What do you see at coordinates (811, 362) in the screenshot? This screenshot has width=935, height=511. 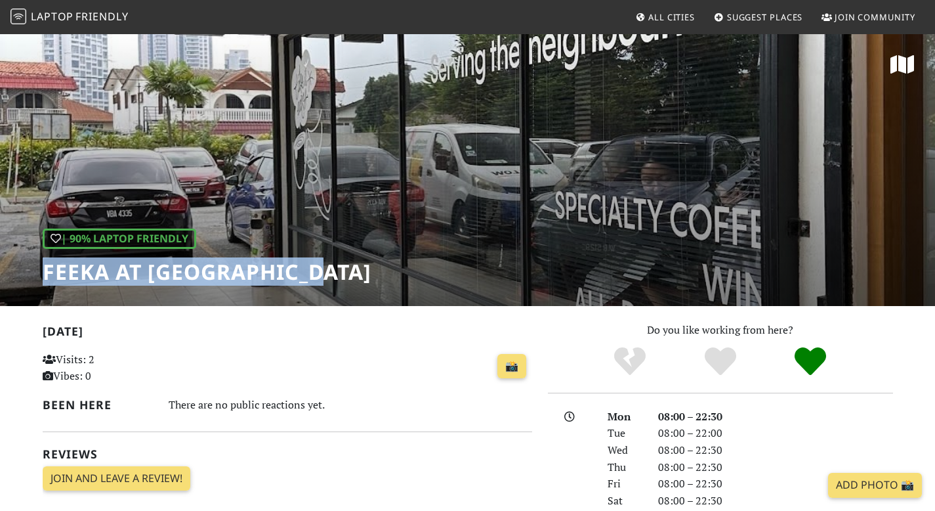 I see `div: Definitely!` at bounding box center [811, 362].